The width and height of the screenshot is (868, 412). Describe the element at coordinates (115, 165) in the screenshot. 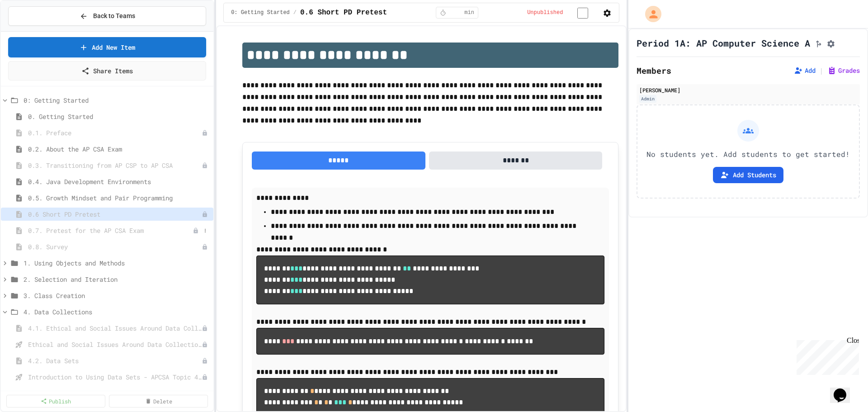

I see `span: 0.3. Transitioning from AP CSP to AP CSA` at that location.